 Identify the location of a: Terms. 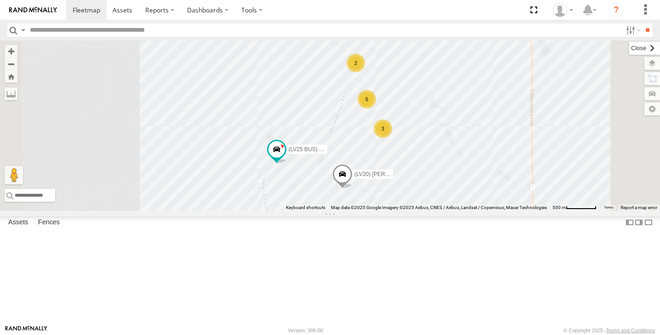
(608, 208).